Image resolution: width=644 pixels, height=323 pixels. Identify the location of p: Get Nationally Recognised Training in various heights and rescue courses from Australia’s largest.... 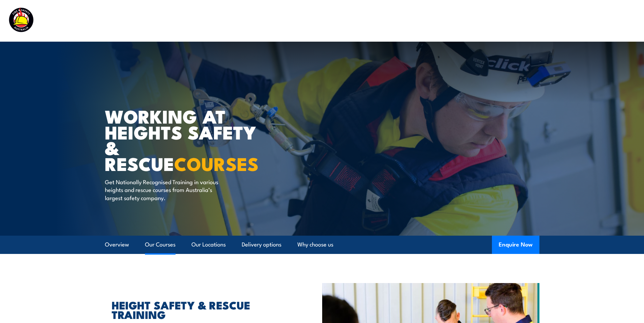
(167, 190).